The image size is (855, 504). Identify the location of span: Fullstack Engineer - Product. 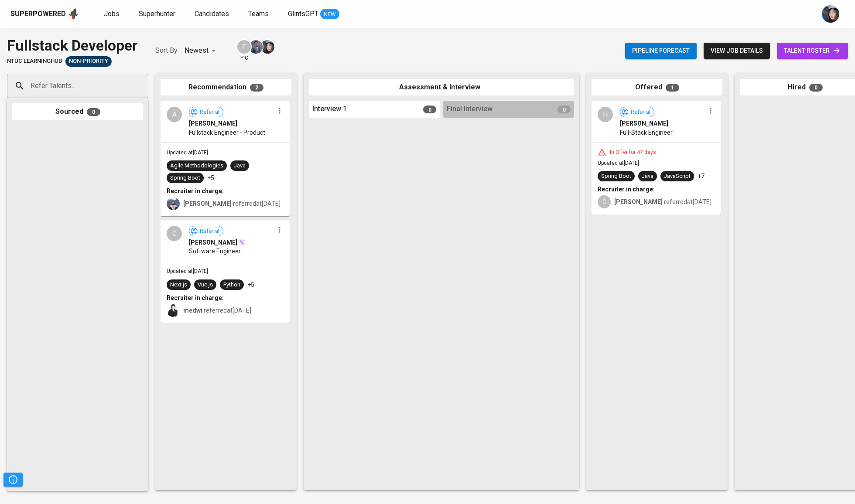
(227, 133).